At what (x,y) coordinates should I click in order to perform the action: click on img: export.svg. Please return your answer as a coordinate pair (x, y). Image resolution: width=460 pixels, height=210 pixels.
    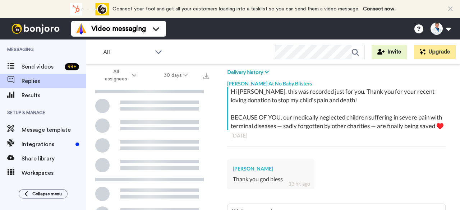
    Looking at the image, I should click on (206, 76).